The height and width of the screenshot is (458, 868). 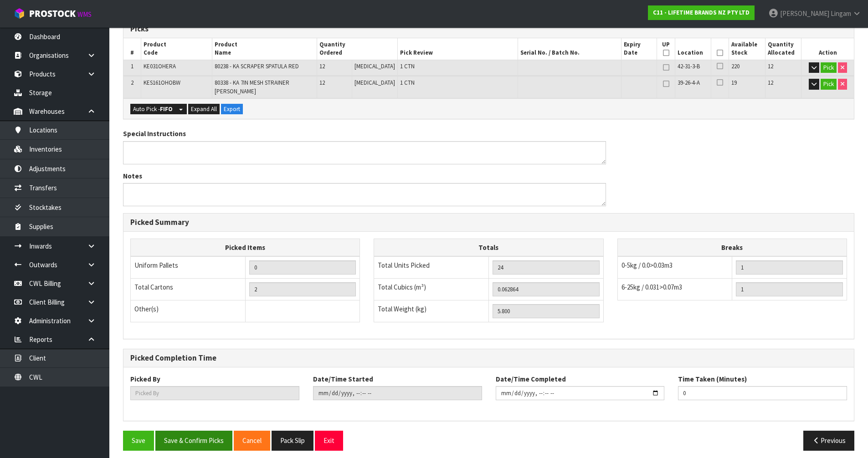 What do you see at coordinates (84, 14) in the screenshot?
I see `small: WMS` at bounding box center [84, 14].